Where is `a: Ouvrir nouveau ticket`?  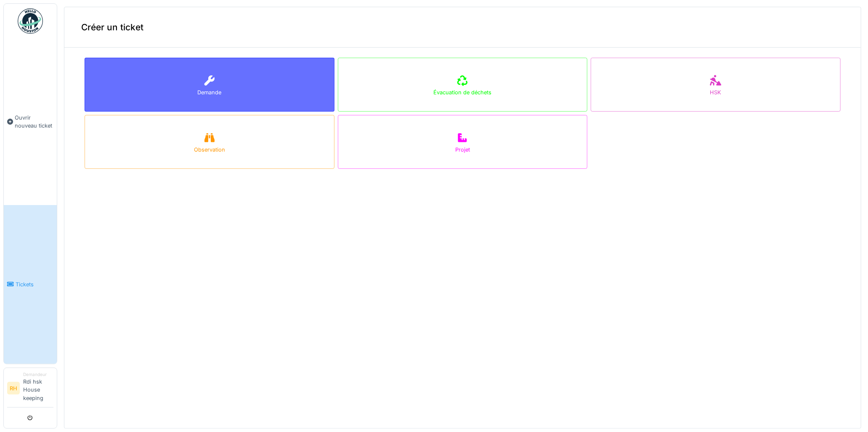
a: Ouvrir nouveau ticket is located at coordinates (30, 121).